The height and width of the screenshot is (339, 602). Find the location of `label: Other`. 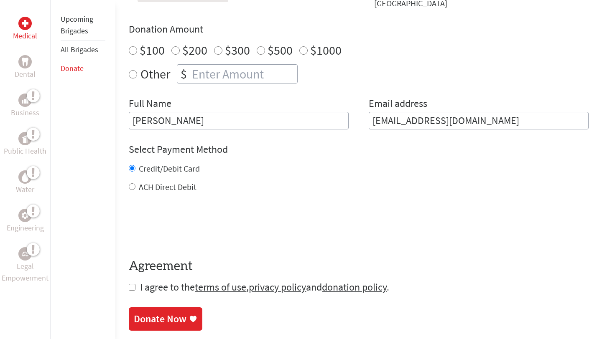

label: Other is located at coordinates (155, 74).